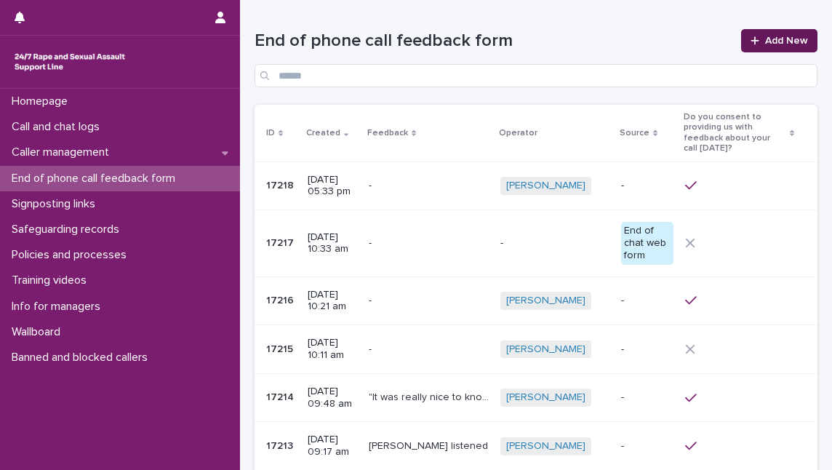 This screenshot has width=832, height=470. Describe the element at coordinates (63, 152) in the screenshot. I see `p: Caller management` at that location.